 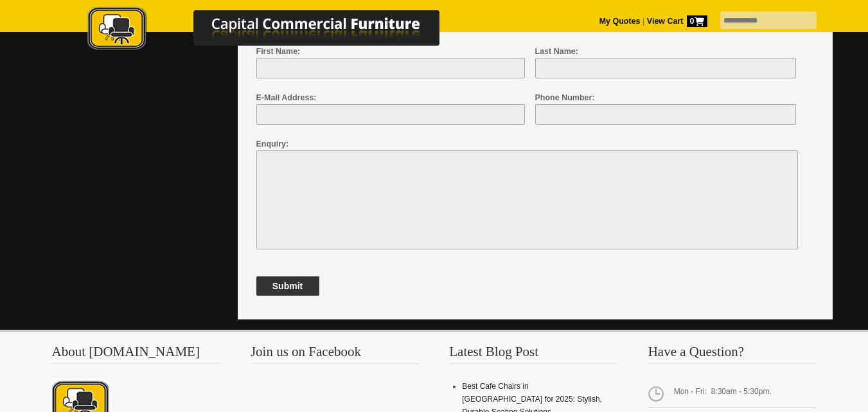 What do you see at coordinates (697, 21) in the screenshot?
I see `span: 0` at bounding box center [697, 21].